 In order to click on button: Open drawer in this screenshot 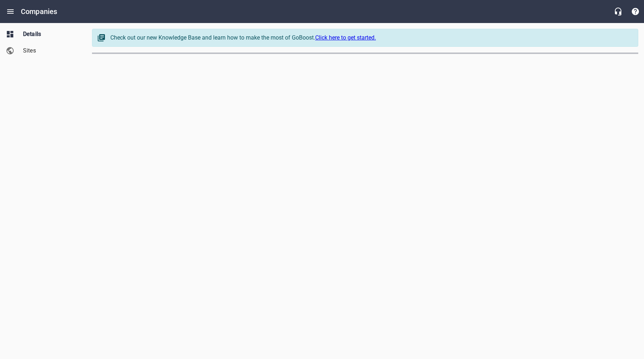, I will do `click(11, 11)`.